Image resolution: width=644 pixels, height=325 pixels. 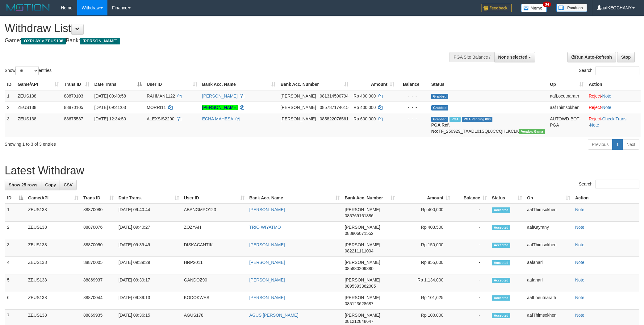 I want to click on td: aafKayrany, so click(x=548, y=230).